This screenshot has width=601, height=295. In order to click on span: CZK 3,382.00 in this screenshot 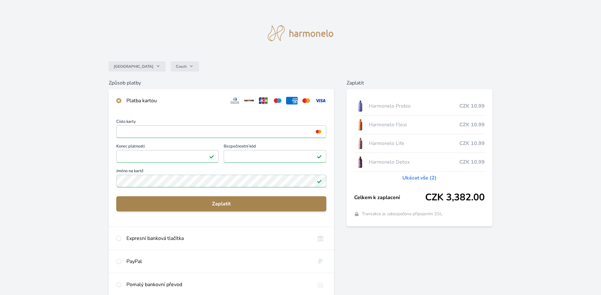, I will do `click(455, 198)`.